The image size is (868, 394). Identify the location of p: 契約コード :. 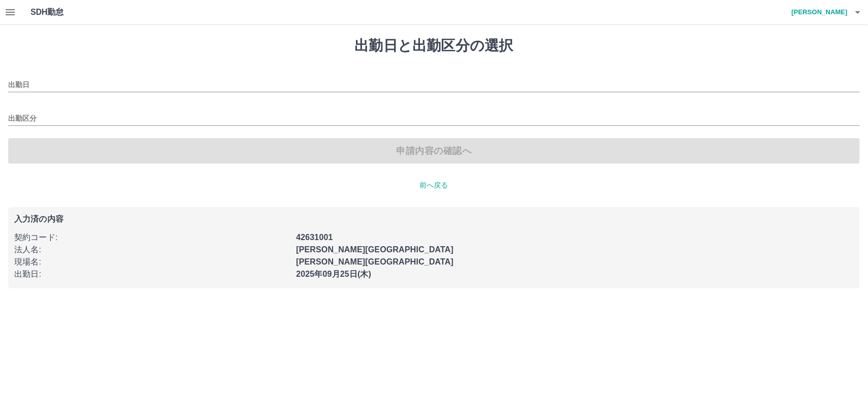
(152, 237).